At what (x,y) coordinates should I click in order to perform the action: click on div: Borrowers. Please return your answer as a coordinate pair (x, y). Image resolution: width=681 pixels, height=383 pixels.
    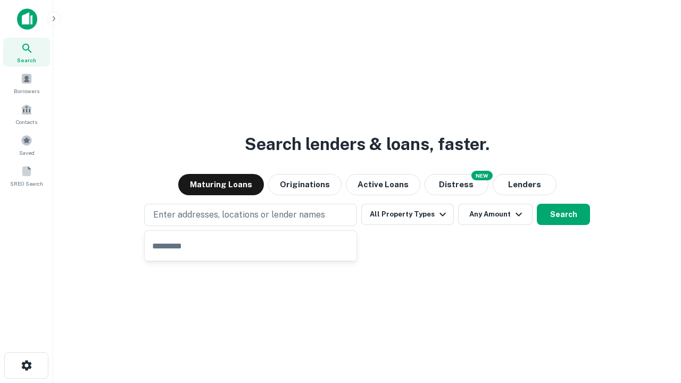
    Looking at the image, I should click on (27, 83).